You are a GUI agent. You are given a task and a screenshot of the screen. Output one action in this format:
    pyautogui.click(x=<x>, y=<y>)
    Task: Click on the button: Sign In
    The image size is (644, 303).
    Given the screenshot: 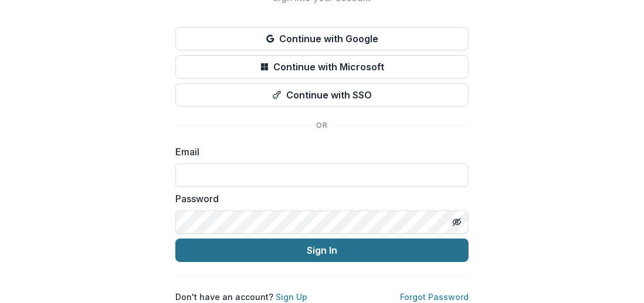 What is the action you would take?
    pyautogui.click(x=322, y=250)
    